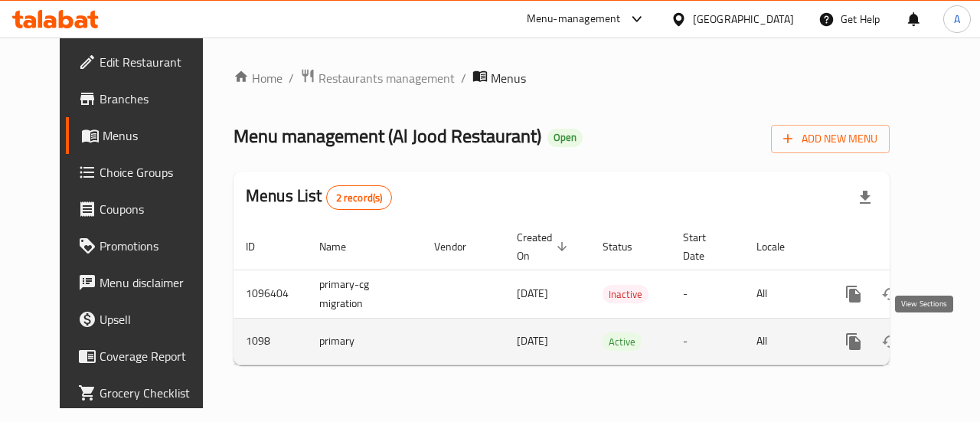  I want to click on span: Add New Menu, so click(830, 138).